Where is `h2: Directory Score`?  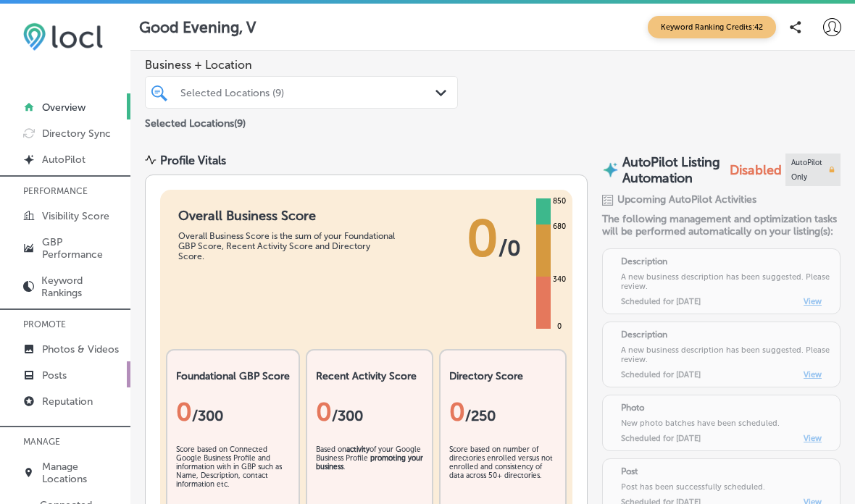 h2: Directory Score is located at coordinates (503, 376).